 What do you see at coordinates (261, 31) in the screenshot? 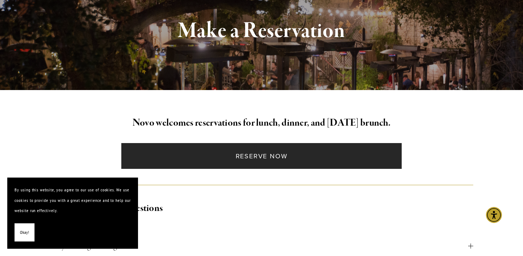
I see `strong: Make a Reservation` at bounding box center [261, 31].